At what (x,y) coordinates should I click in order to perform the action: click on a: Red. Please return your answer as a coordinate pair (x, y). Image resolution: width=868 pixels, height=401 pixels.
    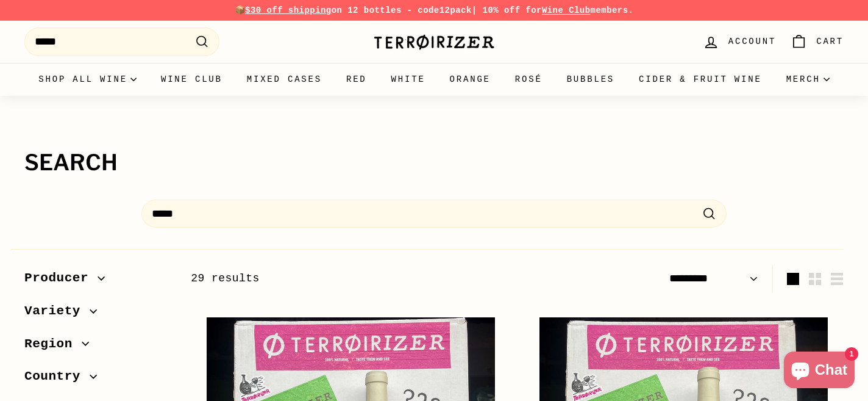
    Looking at the image, I should click on (357, 79).